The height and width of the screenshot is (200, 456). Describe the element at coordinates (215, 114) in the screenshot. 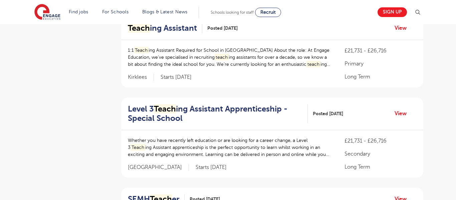

I see `h2: Level 3 ing Assistant Apprenticeship - Special School` at that location.